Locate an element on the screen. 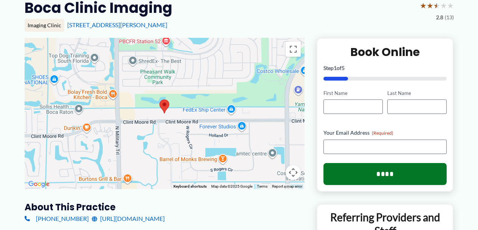  span: 1 is located at coordinates (335, 68).